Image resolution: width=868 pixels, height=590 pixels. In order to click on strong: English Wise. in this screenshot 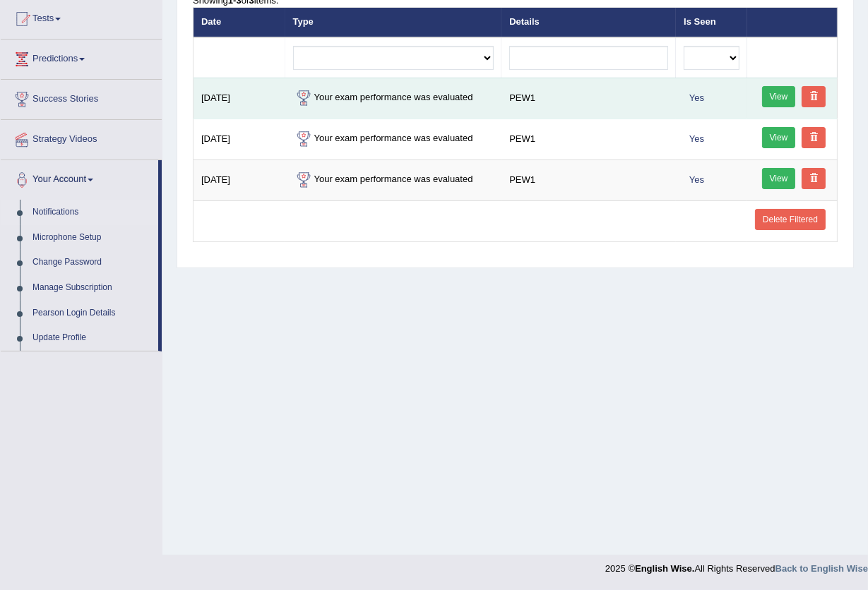, I will do `click(664, 569)`.